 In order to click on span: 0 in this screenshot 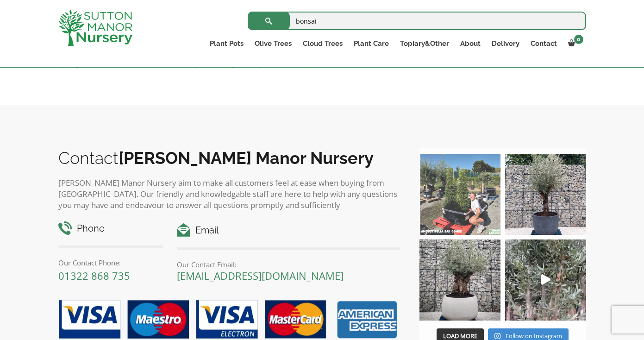, I will do `click(578, 39)`.